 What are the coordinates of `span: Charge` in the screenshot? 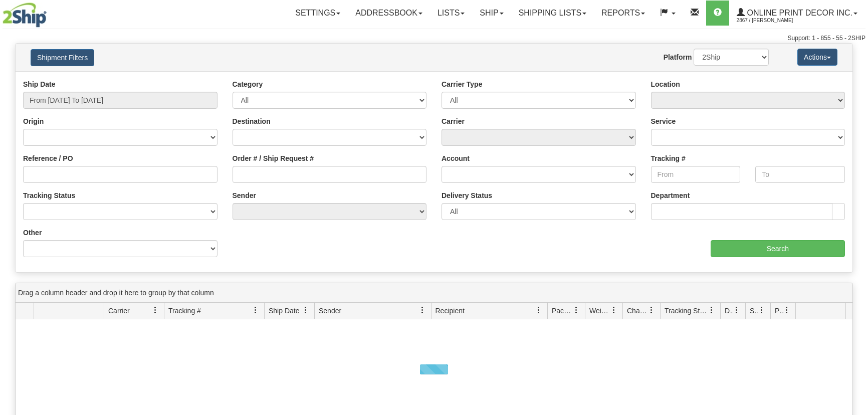 It's located at (637, 311).